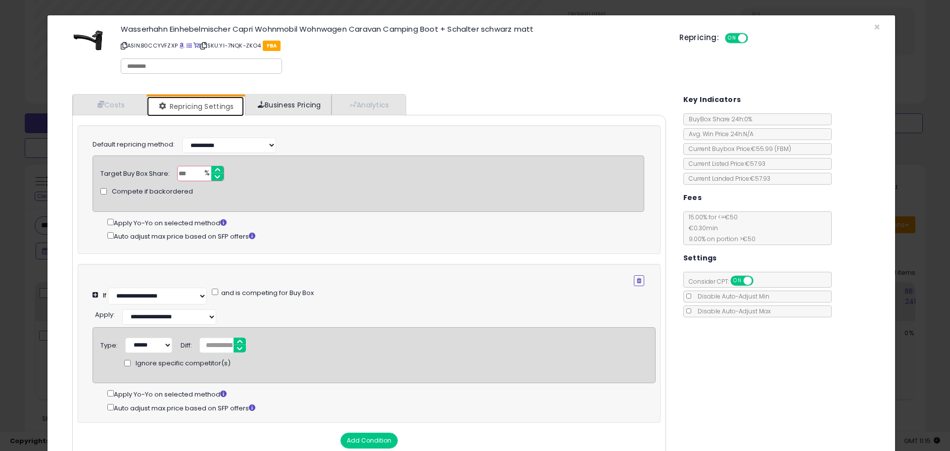  What do you see at coordinates (267, 293) in the screenshot?
I see `span: and is competing for Buy Box` at bounding box center [267, 293].